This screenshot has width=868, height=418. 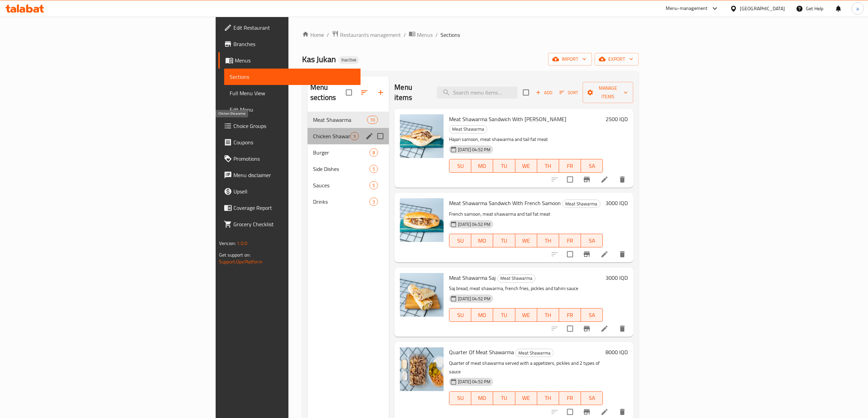 I want to click on nav: Menu sections, so click(x=349, y=161).